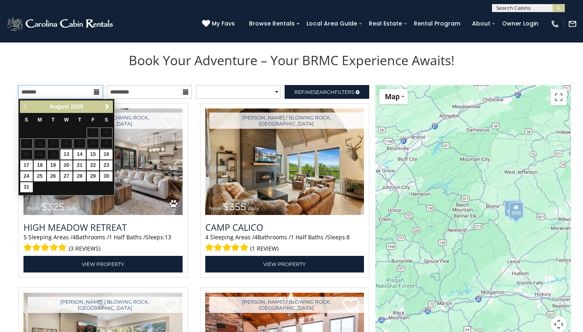 The height and width of the screenshot is (332, 583). I want to click on a: RefineSearchFilters, so click(327, 92).